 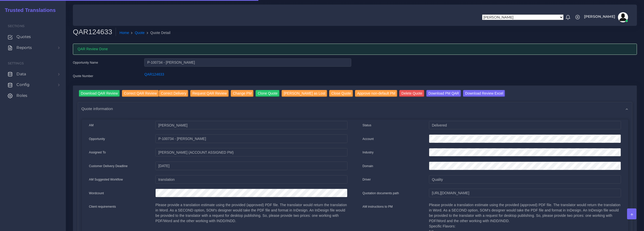 I want to click on input: Download QAR Review, so click(x=99, y=93).